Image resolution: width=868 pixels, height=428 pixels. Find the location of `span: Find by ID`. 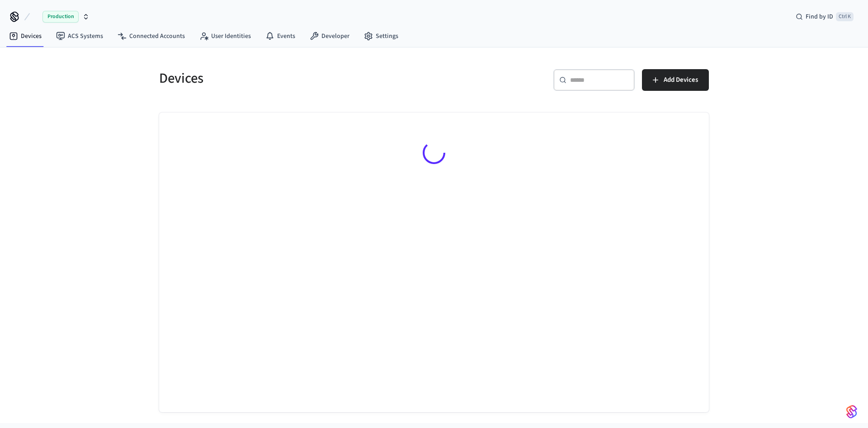

span: Find by ID is located at coordinates (819, 17).